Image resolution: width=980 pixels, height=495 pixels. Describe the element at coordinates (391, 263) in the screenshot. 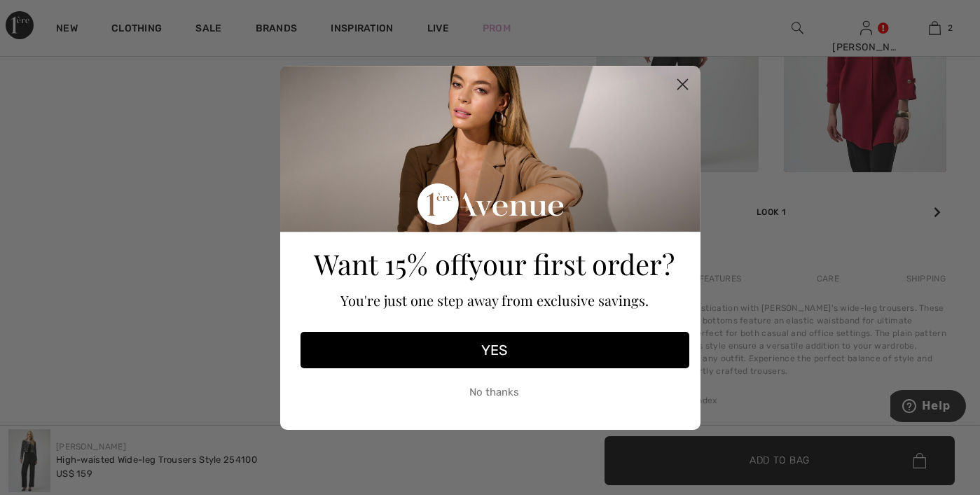

I see `span: Want 15% off` at that location.